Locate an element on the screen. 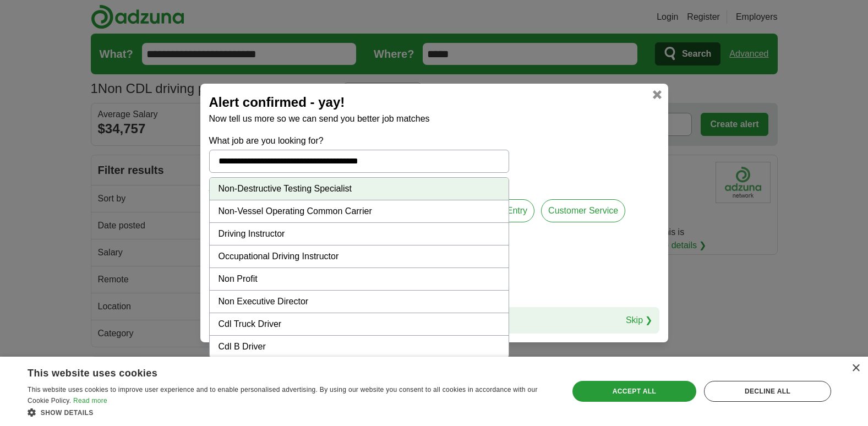 This screenshot has width=868, height=426. div: Decline all is located at coordinates (767, 392).